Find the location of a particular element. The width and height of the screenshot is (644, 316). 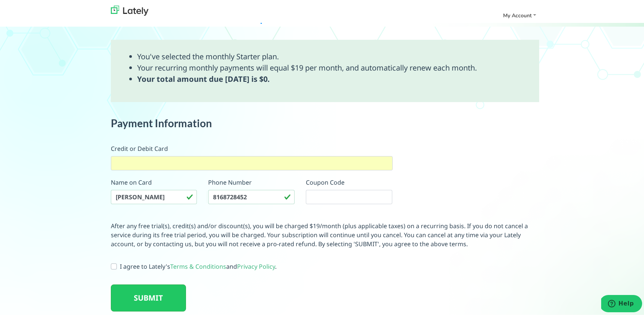

h3: Payment Information is located at coordinates (252, 122).